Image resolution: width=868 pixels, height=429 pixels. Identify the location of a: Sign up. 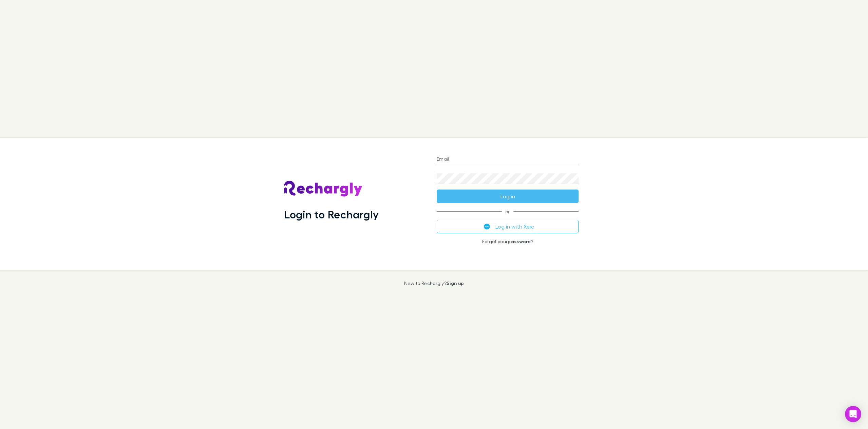
(455, 283).